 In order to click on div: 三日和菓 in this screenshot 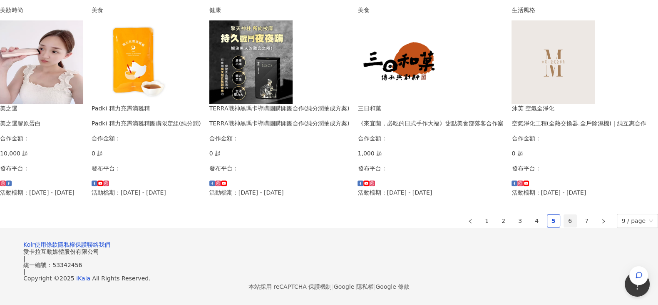, I will do `click(431, 108)`.